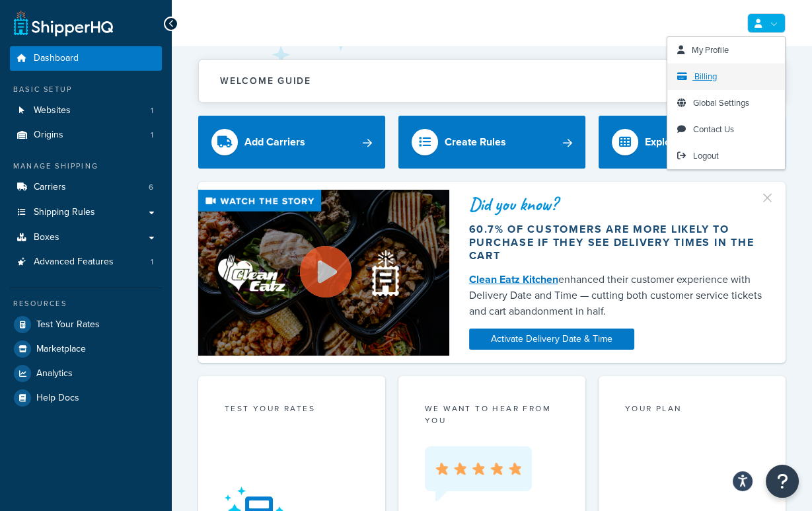 The height and width of the screenshot is (511, 812). I want to click on span: Analytics, so click(54, 373).